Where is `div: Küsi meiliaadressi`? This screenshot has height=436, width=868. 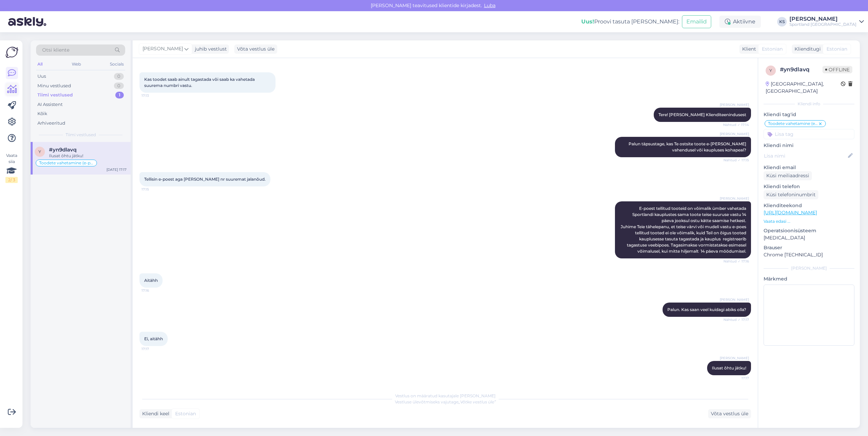
div: Küsi meiliaadressi is located at coordinates (788, 176).